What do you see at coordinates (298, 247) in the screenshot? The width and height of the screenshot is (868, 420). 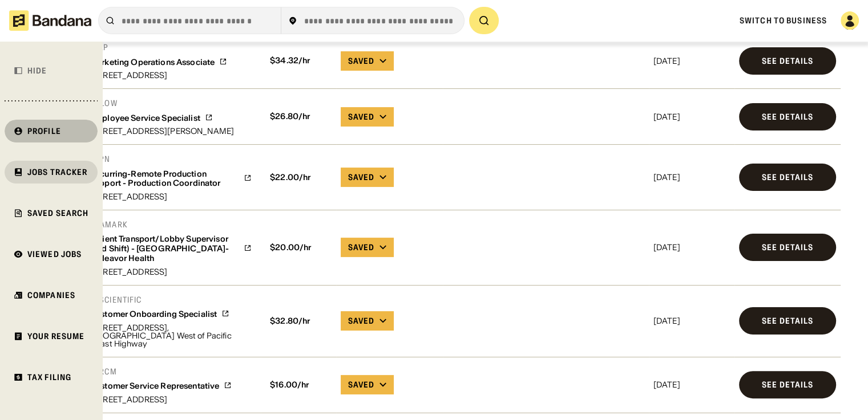 I see `div: $ 20.00 /hr` at bounding box center [298, 247].